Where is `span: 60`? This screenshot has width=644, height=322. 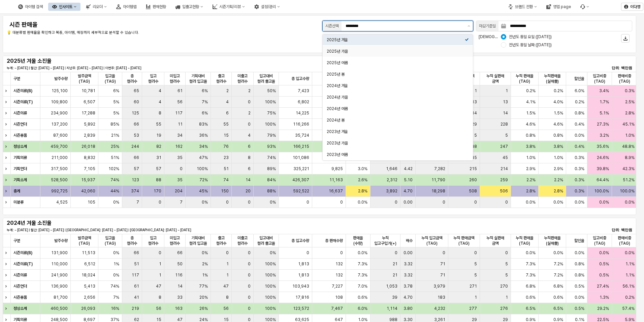 span: 60 is located at coordinates (136, 102).